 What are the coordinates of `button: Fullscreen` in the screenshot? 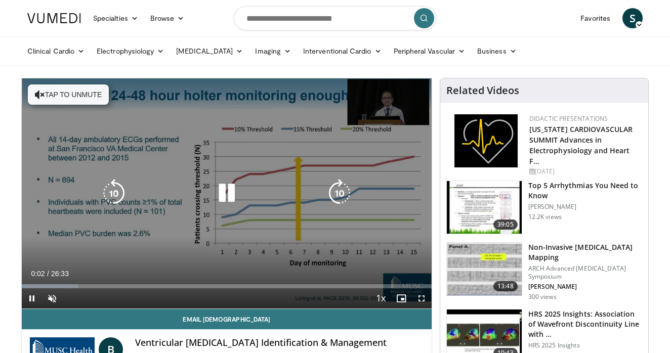 It's located at (422, 299).